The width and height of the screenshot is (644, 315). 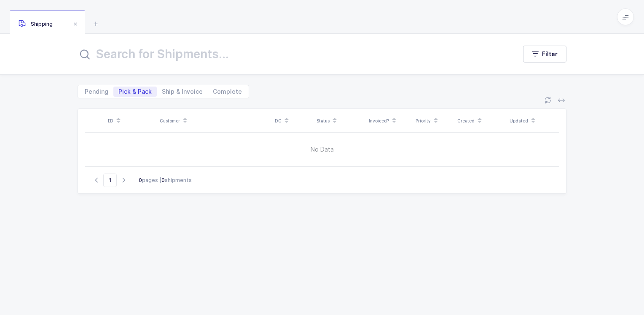 What do you see at coordinates (434, 121) in the screenshot?
I see `div: Priority` at bounding box center [434, 121].